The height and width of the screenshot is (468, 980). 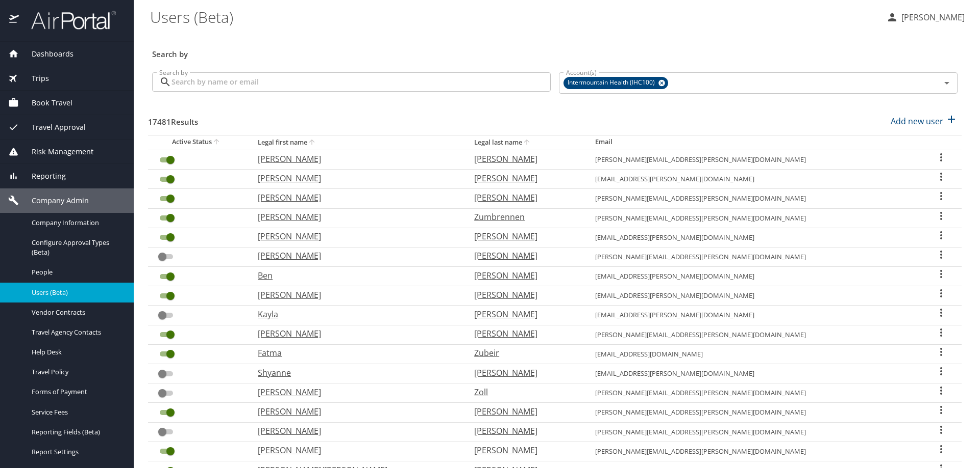 I want to click on span: Intermountain Health (IHC100), so click(x=612, y=82).